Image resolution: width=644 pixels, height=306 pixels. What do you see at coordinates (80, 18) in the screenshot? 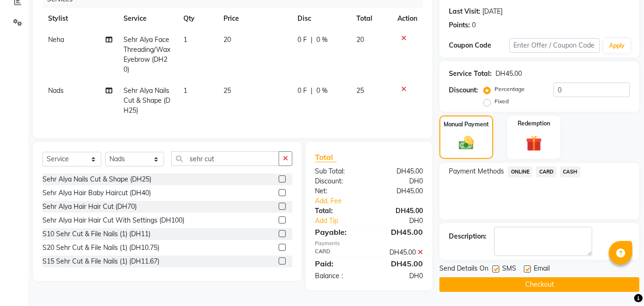
I see `th: Stylist` at bounding box center [80, 18].